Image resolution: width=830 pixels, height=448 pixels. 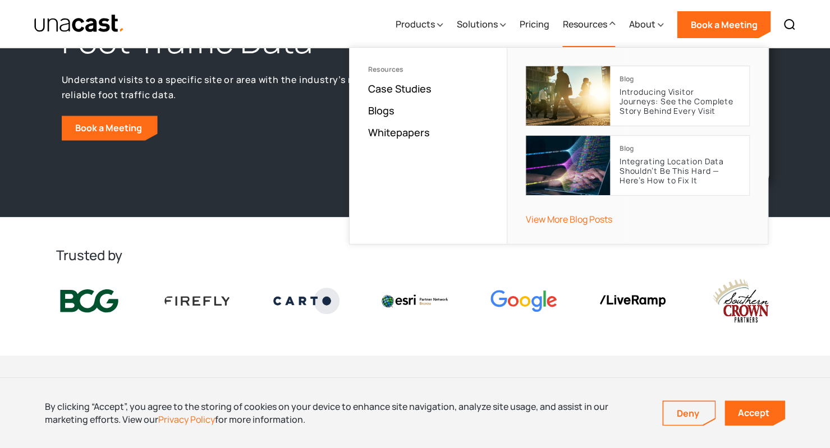 I want to click on h2: Trusted by, so click(x=415, y=255).